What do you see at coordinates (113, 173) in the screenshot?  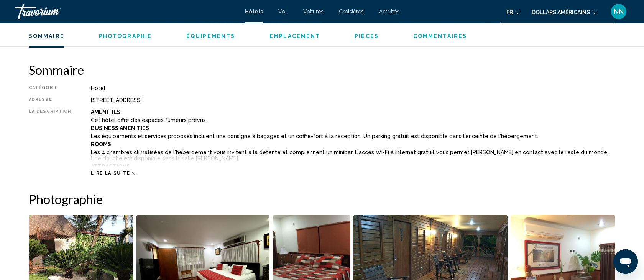 I see `button: Lire la suite` at bounding box center [113, 173].